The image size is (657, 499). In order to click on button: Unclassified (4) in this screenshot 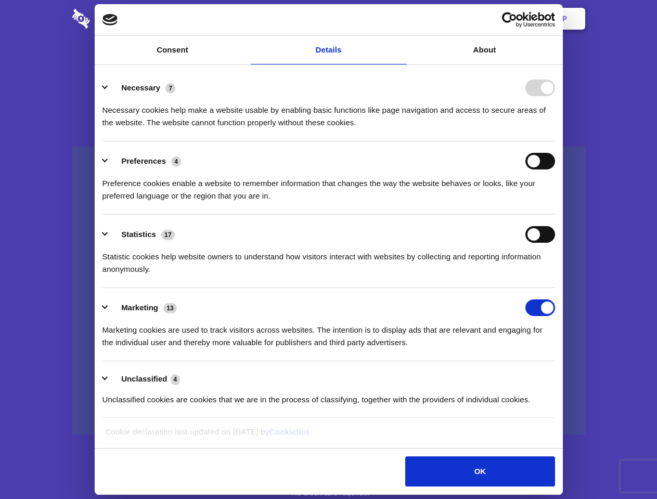, I will do `click(145, 379)`.